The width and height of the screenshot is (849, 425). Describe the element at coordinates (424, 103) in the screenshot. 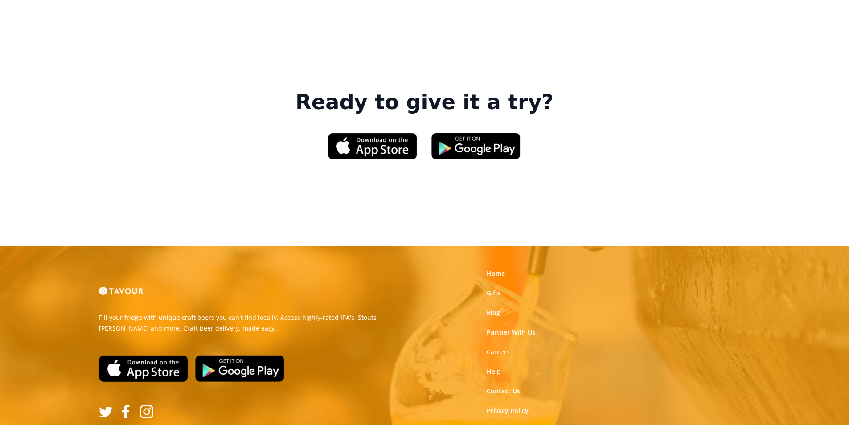

I see `strong: Ready to give it a try?` at that location.